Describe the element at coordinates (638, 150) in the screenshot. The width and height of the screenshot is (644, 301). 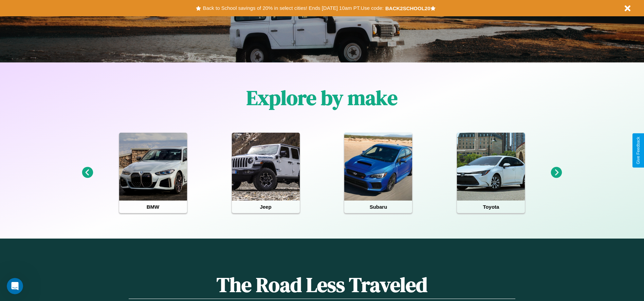
I see `div: Give Feedback` at that location.